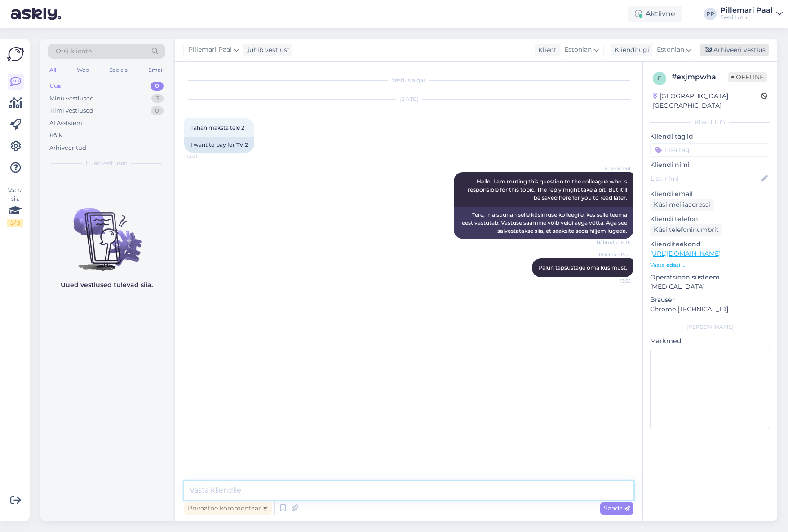 The image size is (788, 532). I want to click on div: Pillemari Paal, so click(746, 10).